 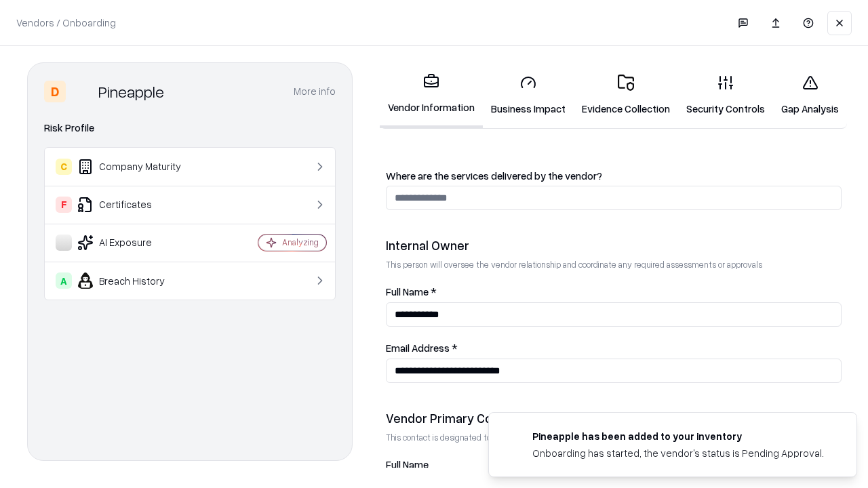 I want to click on div: F, so click(x=64, y=204).